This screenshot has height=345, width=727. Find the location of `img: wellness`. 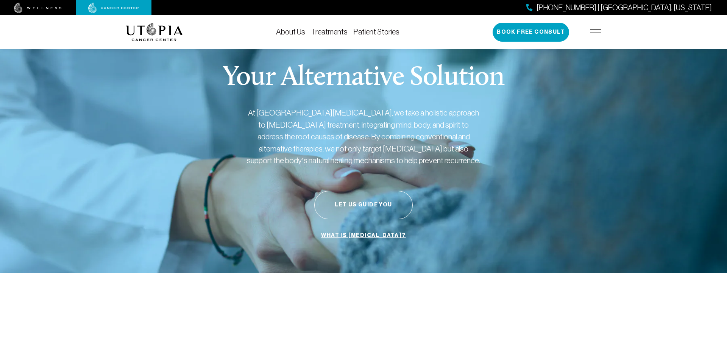

img: wellness is located at coordinates (38, 8).